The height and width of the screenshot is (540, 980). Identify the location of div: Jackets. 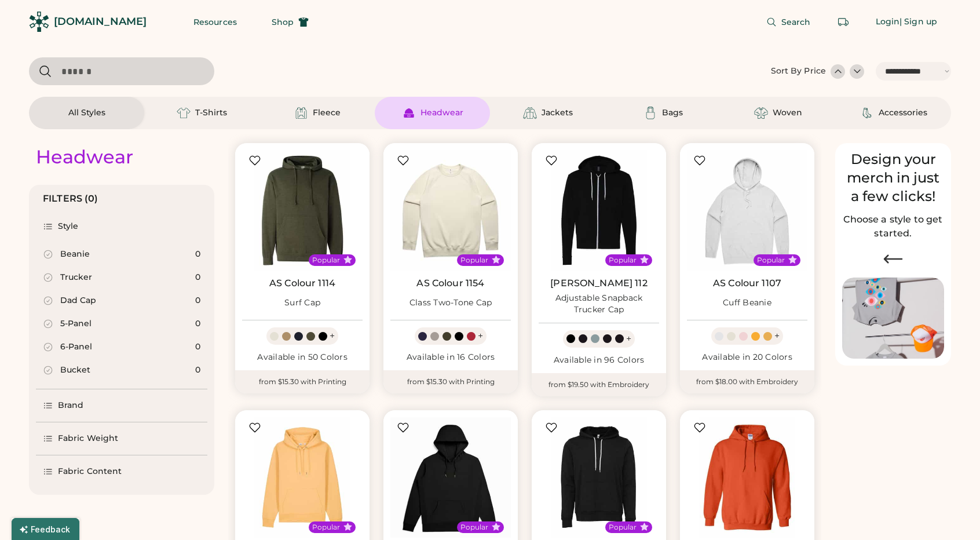
(557, 113).